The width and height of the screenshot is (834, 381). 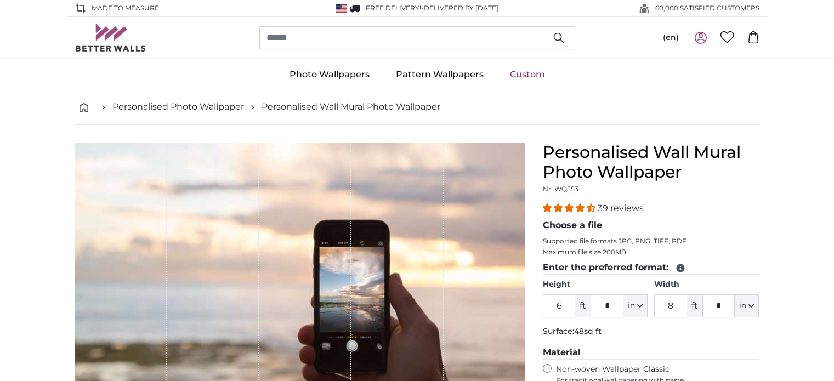 I want to click on a: Pattern Wallpapers, so click(x=440, y=75).